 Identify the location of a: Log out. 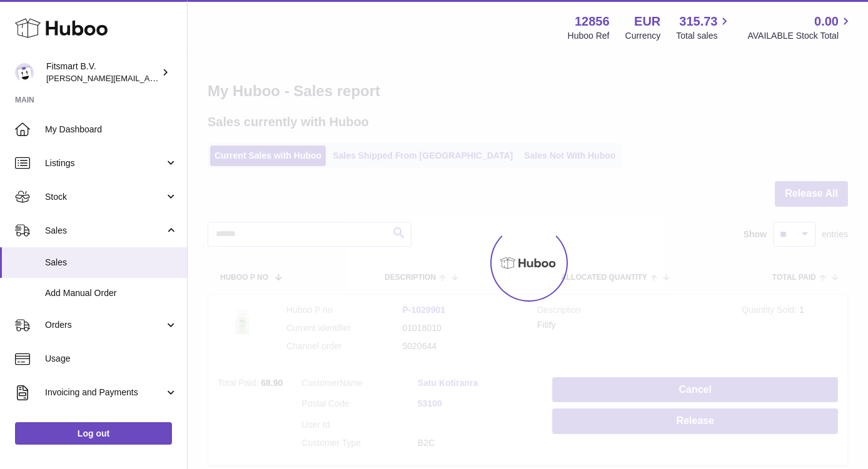
(93, 433).